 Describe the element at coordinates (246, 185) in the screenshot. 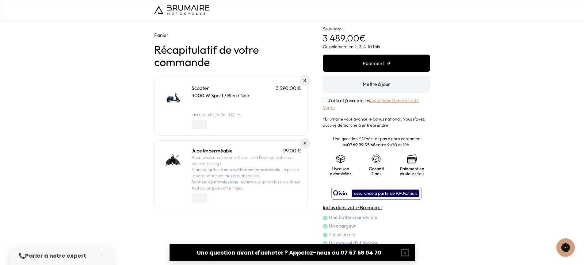

I see `p: Son vous garde bien au chaud tout au long de votre trajet.` at that location.